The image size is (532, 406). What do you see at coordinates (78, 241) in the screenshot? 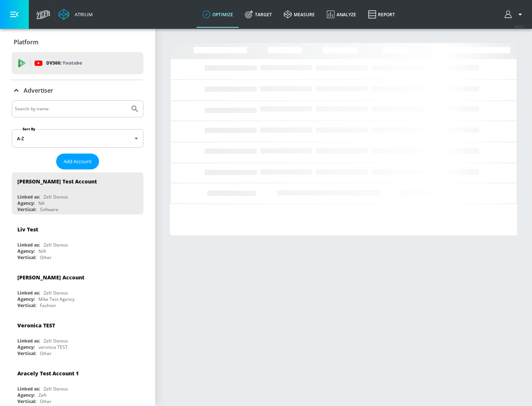
I see `div: Liv TestLinked as:Zefr DemosAgency:N/AVertical:Other` at bounding box center [78, 241].